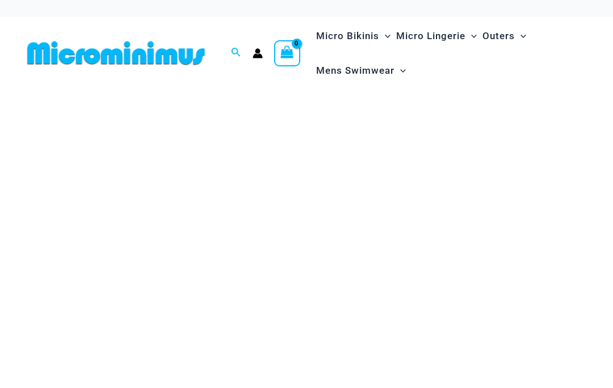  Describe the element at coordinates (361, 70) in the screenshot. I see `a: Mens SwimwearMenu ToggleMenu Toggle` at that location.